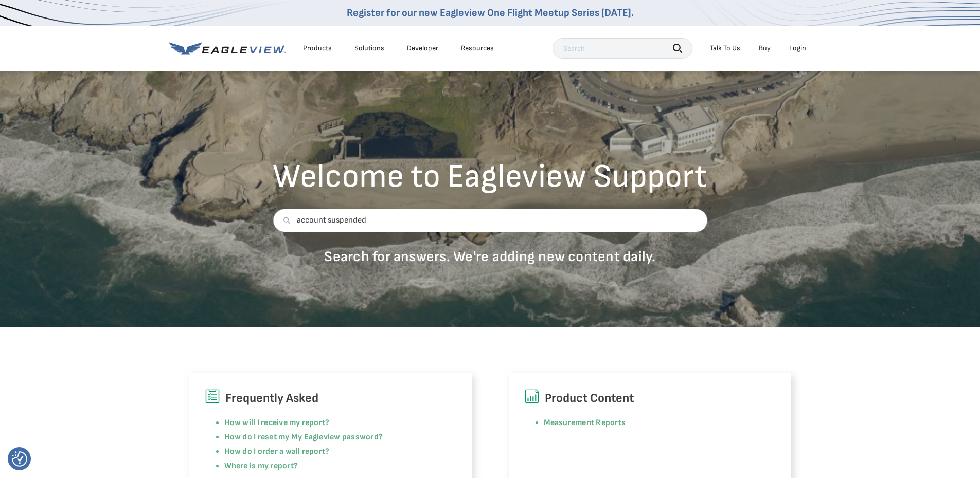 The height and width of the screenshot is (478, 980). What do you see at coordinates (277, 422) in the screenshot?
I see `a: How will I receive my report?` at bounding box center [277, 422].